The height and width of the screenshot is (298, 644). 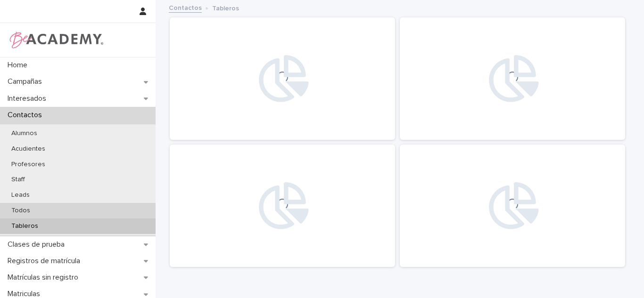 I want to click on p: Interesados, so click(x=29, y=98).